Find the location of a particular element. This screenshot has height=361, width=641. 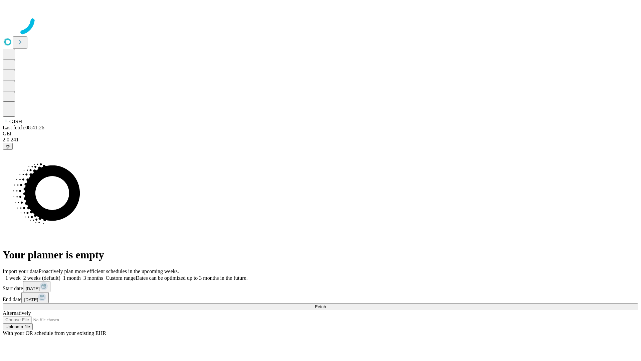

button: Upload a file is located at coordinates (18, 326).